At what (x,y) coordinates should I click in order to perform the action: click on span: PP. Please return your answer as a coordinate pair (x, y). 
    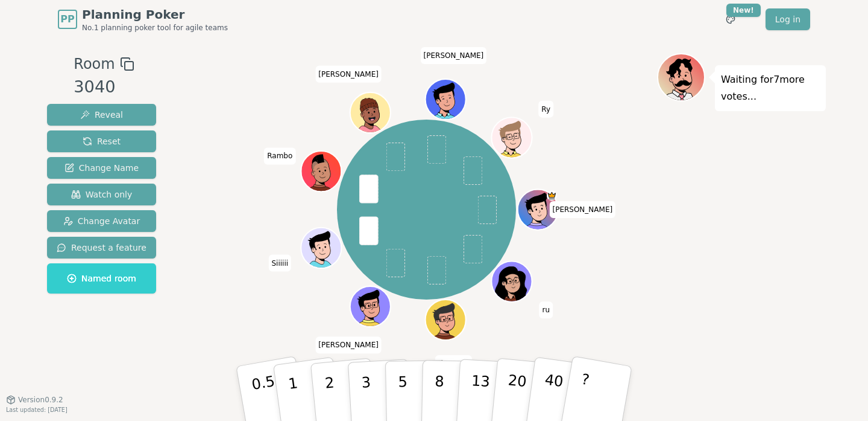
    Looking at the image, I should click on (67, 20).